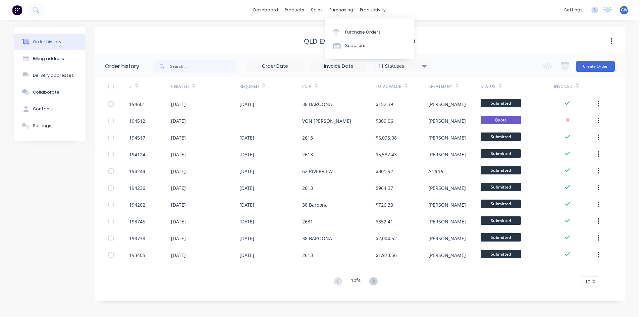 Image resolution: width=644 pixels, height=317 pixels. What do you see at coordinates (384, 188) in the screenshot?
I see `div: $964.37` at bounding box center [384, 188].